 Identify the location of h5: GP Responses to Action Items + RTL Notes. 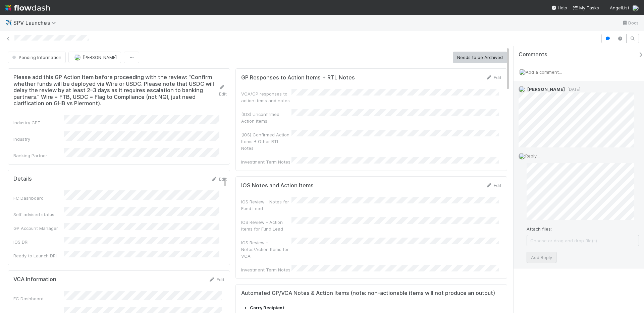
(298, 78).